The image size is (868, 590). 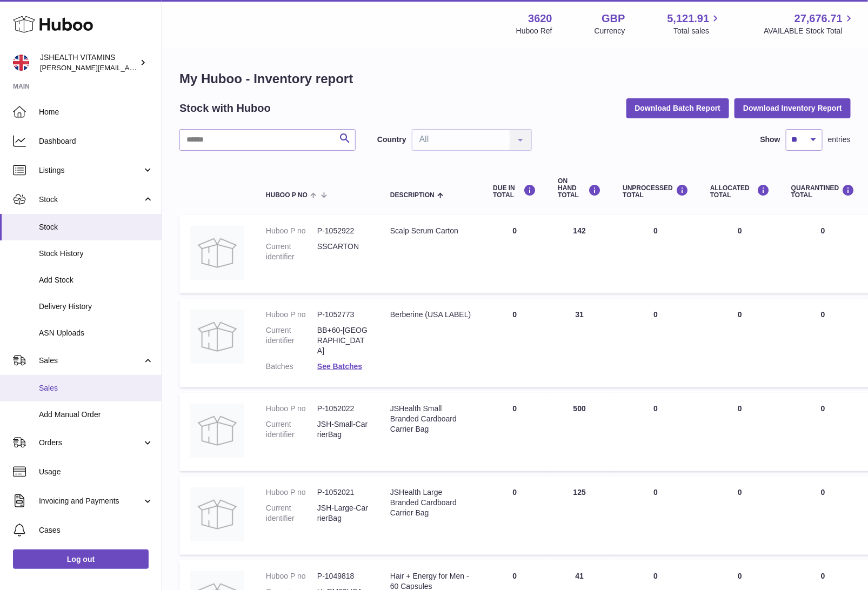 I want to click on span: Dashboard, so click(x=96, y=141).